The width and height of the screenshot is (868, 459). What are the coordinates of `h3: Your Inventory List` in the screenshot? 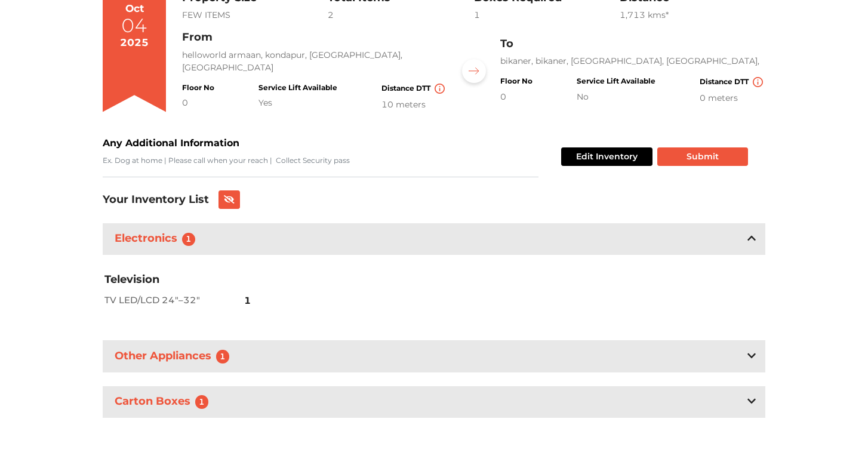 It's located at (156, 200).